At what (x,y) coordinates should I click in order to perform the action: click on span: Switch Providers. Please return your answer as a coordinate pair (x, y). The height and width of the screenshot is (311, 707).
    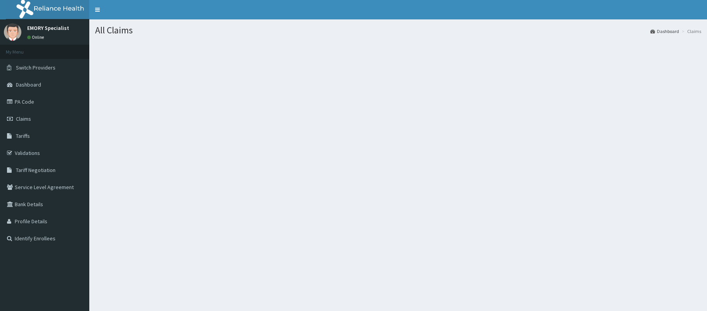
    Looking at the image, I should click on (36, 68).